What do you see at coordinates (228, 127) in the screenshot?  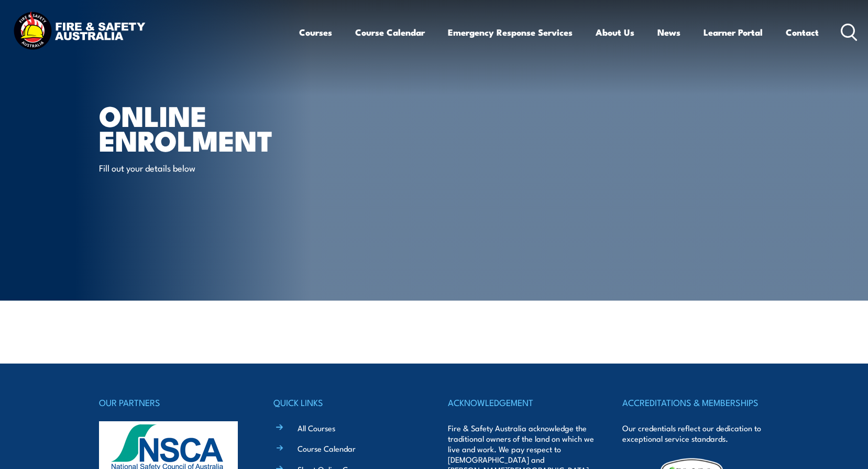 I see `h1: Online Enrolment` at bounding box center [228, 127].